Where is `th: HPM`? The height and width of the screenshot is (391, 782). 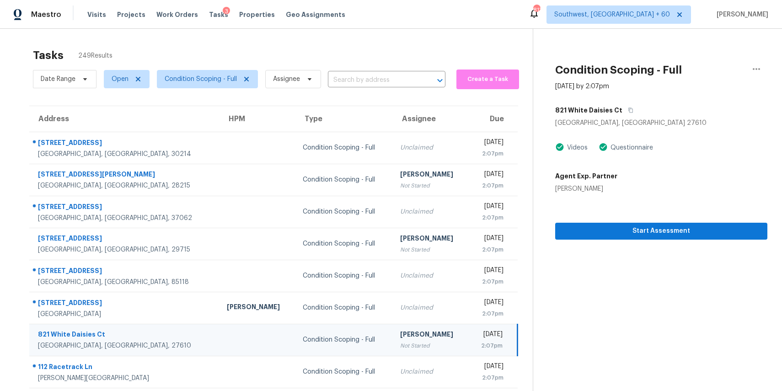 th: HPM is located at coordinates (258, 119).